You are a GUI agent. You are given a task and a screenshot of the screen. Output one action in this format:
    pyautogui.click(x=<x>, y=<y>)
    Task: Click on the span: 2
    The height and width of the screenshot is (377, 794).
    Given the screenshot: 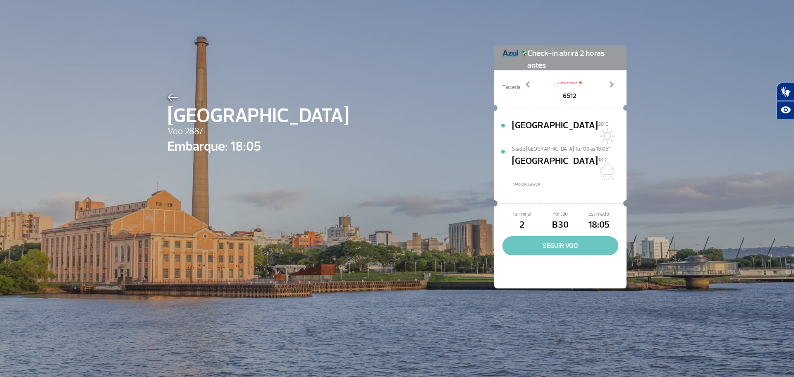 What is the action you would take?
    pyautogui.click(x=522, y=225)
    